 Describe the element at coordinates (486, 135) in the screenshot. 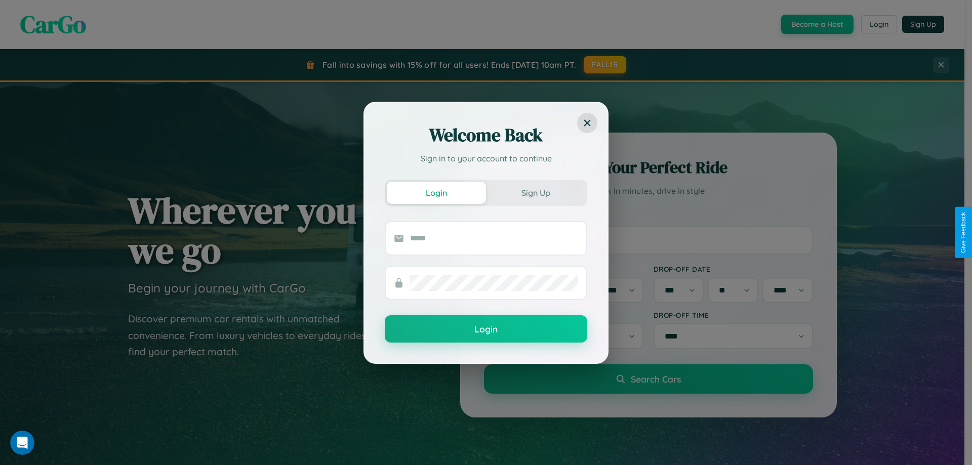

I see `h2: Welcome Back` at that location.